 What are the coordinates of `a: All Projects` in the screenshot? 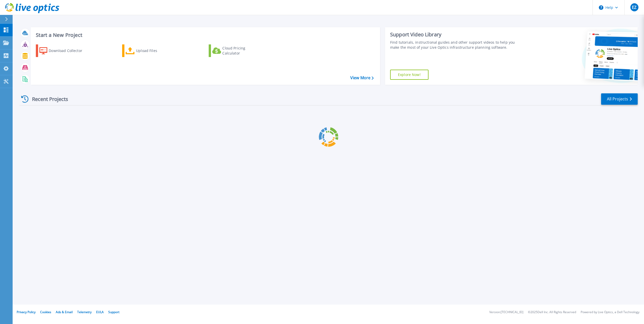 It's located at (619, 99).